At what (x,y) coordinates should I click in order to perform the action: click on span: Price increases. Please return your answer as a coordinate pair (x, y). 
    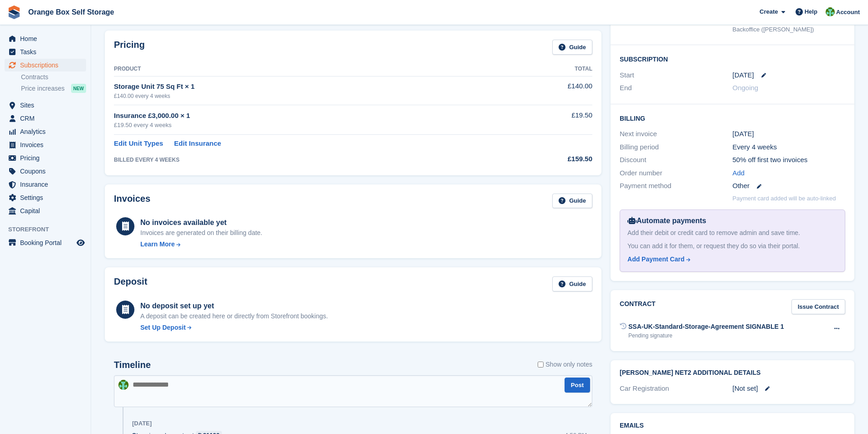
    Looking at the image, I should click on (43, 88).